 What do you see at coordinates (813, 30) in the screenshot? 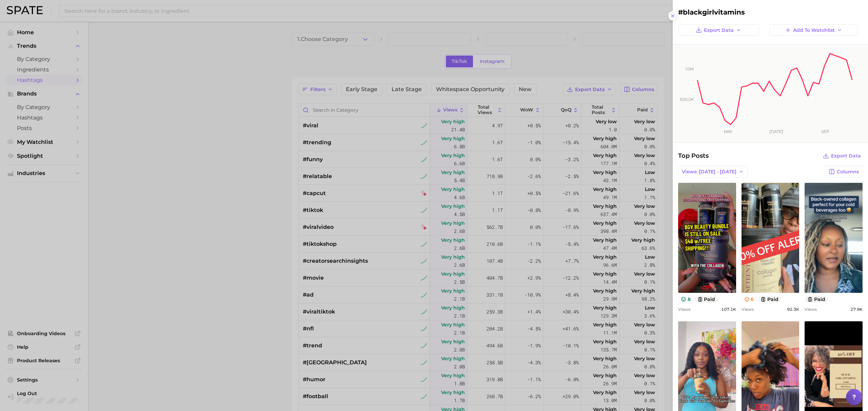
I see `button: Add to Watchlist` at bounding box center [813, 30].